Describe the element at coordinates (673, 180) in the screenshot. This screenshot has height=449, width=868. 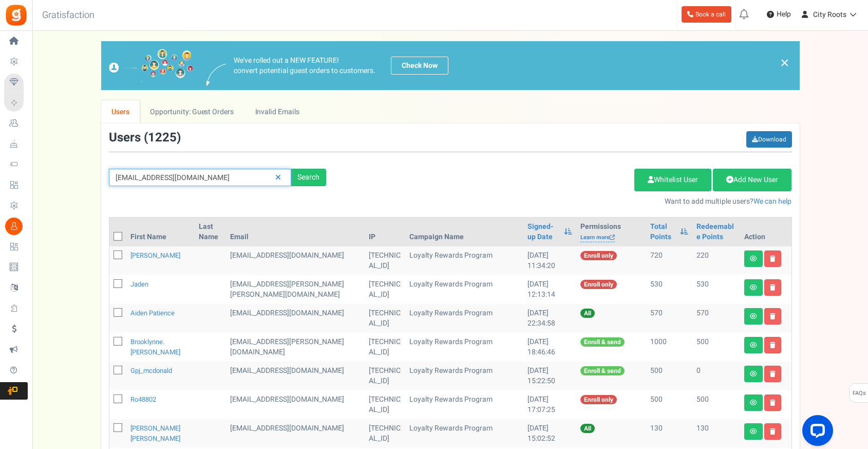
I see `a: Whitelist User` at that location.